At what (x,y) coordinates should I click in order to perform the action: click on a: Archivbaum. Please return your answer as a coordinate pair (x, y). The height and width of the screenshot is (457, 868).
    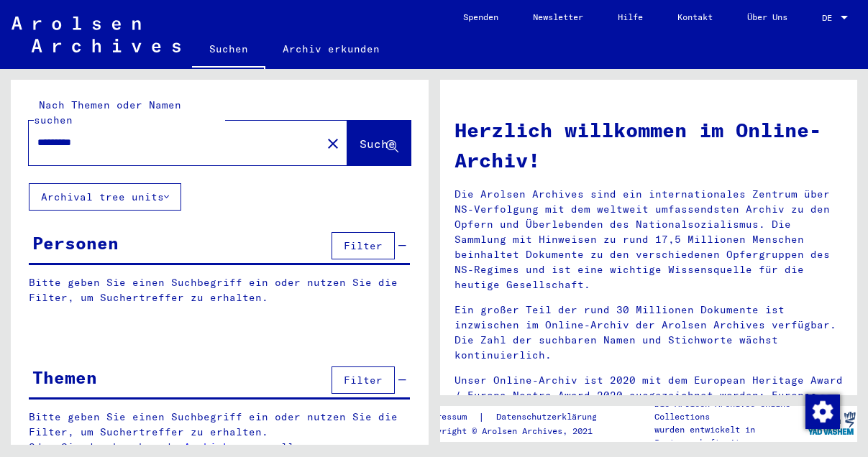
    Looking at the image, I should click on (216, 447).